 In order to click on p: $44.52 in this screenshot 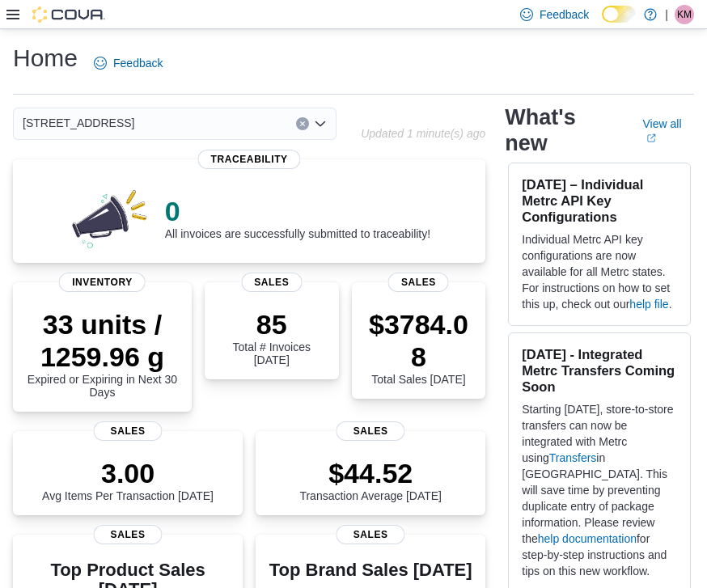, I will do `click(371, 473)`.